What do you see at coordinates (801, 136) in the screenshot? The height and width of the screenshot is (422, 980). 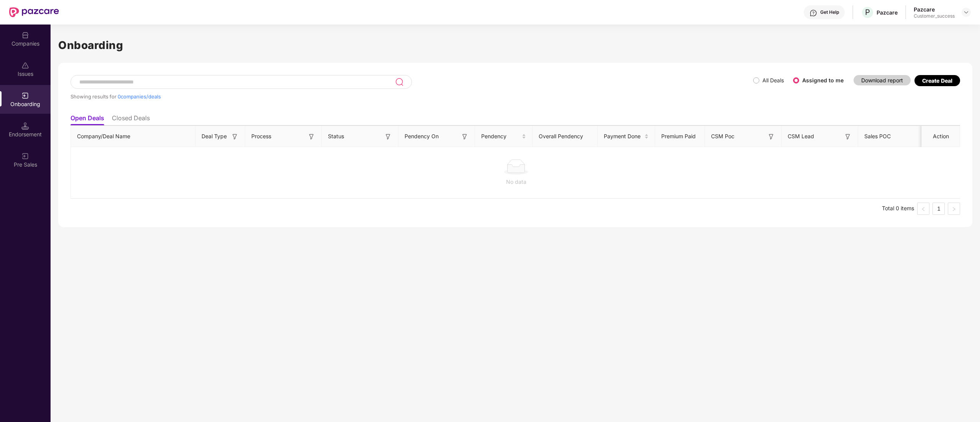 I see `span: CSM Lead` at bounding box center [801, 136].